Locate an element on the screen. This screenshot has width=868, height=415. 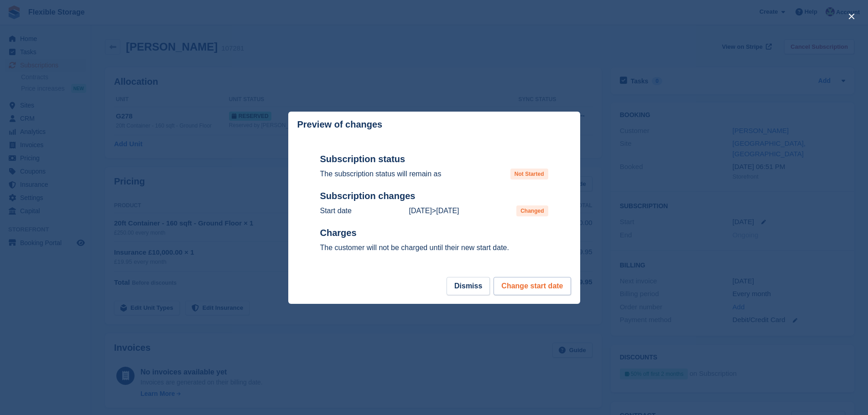
h2: Subscription status is located at coordinates (434, 159).